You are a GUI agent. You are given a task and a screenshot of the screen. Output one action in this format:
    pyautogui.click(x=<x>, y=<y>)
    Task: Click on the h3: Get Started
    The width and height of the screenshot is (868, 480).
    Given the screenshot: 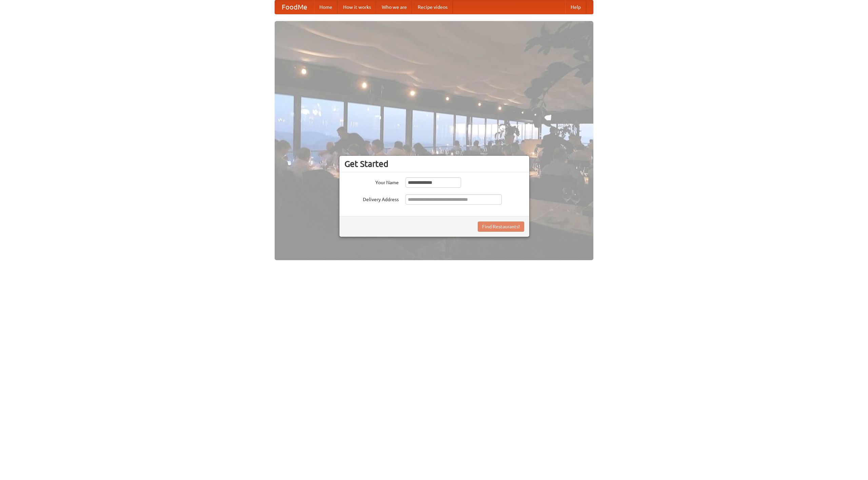 What is the action you would take?
    pyautogui.click(x=435, y=164)
    